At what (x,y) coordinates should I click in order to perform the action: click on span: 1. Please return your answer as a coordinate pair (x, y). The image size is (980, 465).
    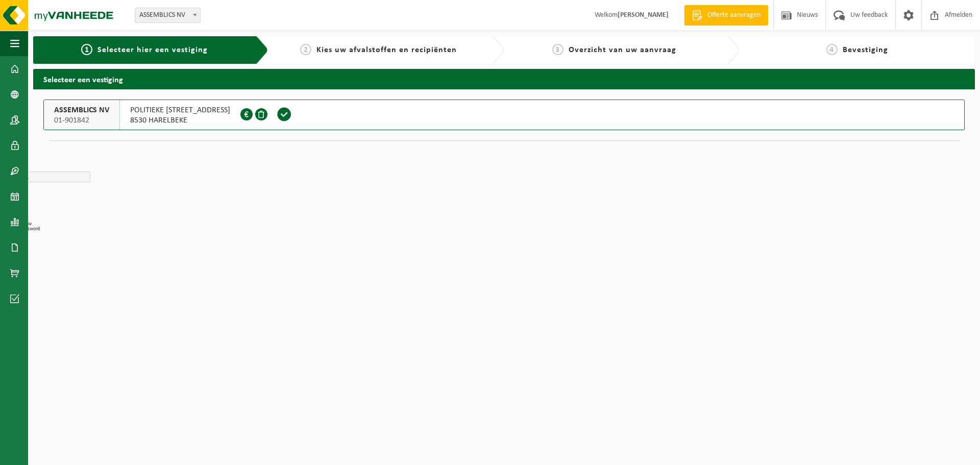
    Looking at the image, I should click on (87, 50).